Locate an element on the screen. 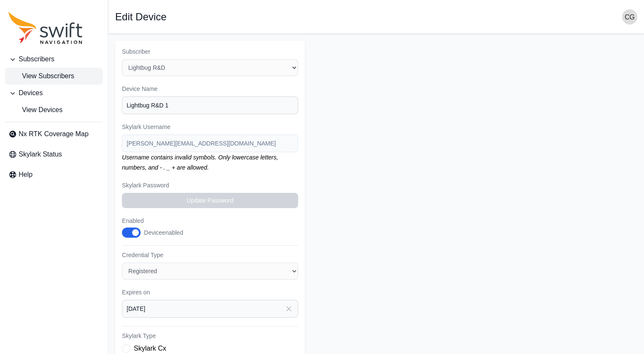  label: Skylark Cx is located at coordinates (150, 348).